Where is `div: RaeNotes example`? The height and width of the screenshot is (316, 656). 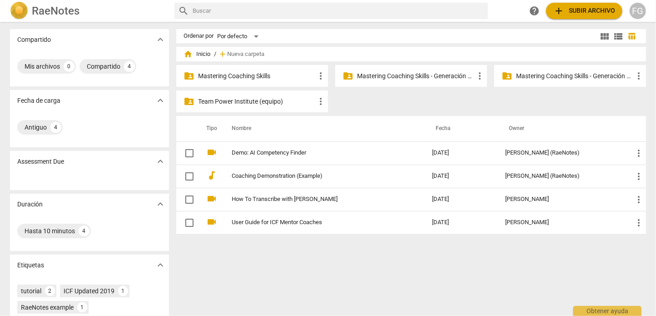 div: RaeNotes example is located at coordinates (47, 307).